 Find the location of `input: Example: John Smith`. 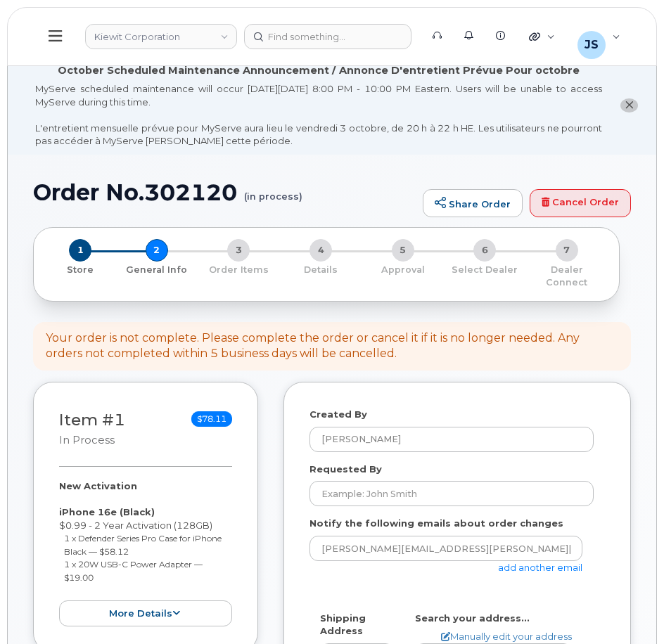

input: Example: John Smith is located at coordinates (452, 494).